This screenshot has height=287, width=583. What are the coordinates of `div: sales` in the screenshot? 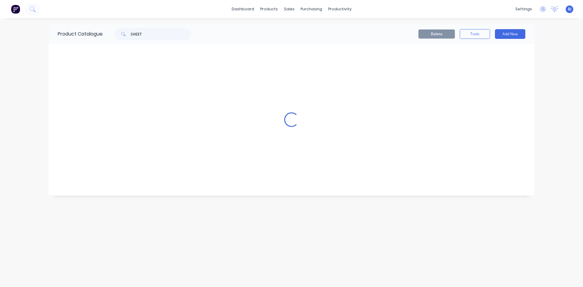 It's located at (289, 9).